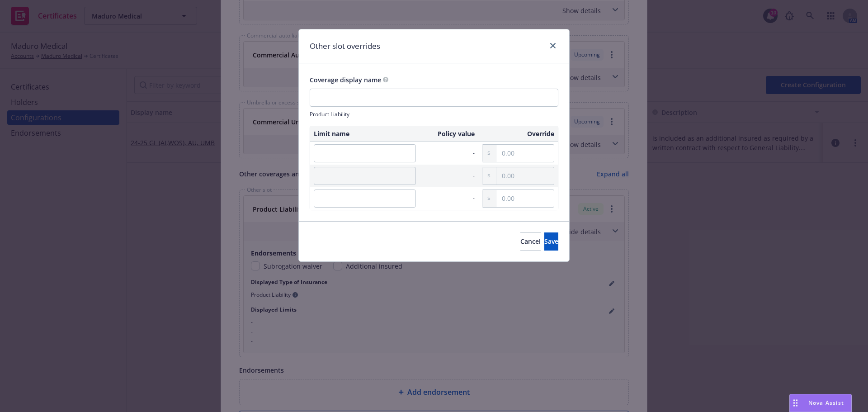 This screenshot has width=868, height=412. Describe the element at coordinates (530, 242) in the screenshot. I see `button: Cancel` at that location.